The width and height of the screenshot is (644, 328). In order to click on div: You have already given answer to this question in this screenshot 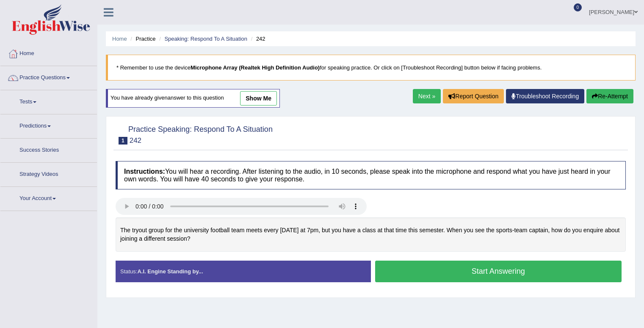, I will do `click(193, 98)`.